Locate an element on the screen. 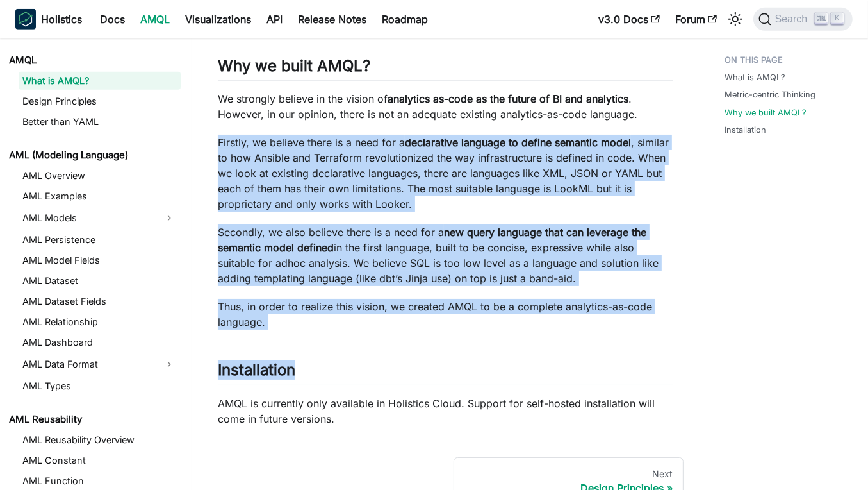 The height and width of the screenshot is (490, 868). a: Roadmap is located at coordinates (405, 19).